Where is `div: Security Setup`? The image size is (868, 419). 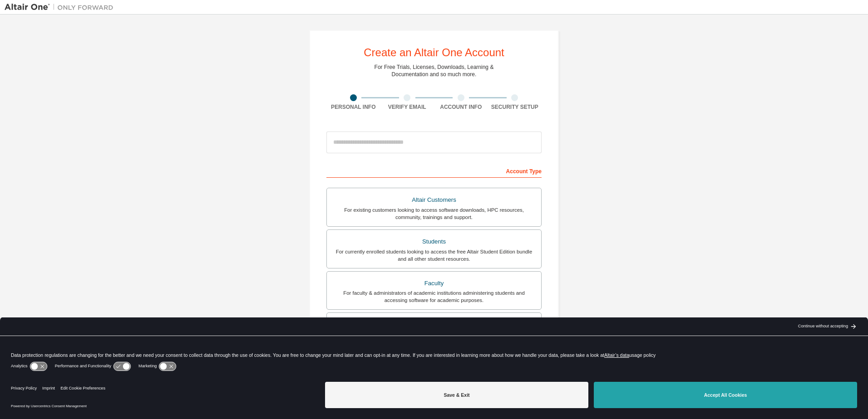 div: Security Setup is located at coordinates (514, 107).